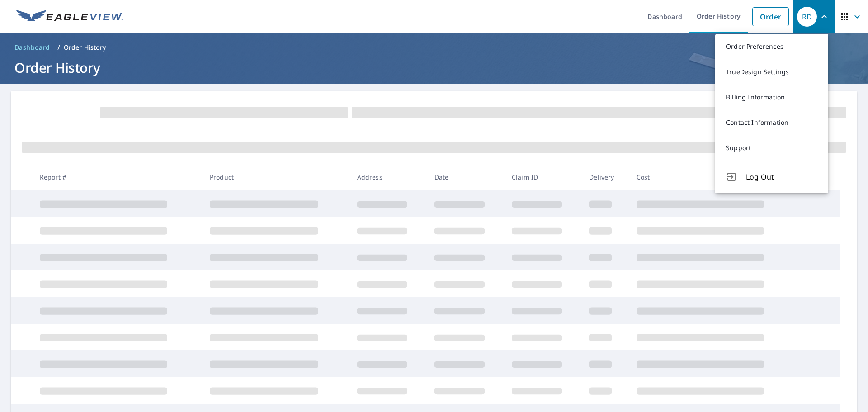 The image size is (868, 412). Describe the element at coordinates (32, 48) in the screenshot. I see `a: Dashboard` at that location.